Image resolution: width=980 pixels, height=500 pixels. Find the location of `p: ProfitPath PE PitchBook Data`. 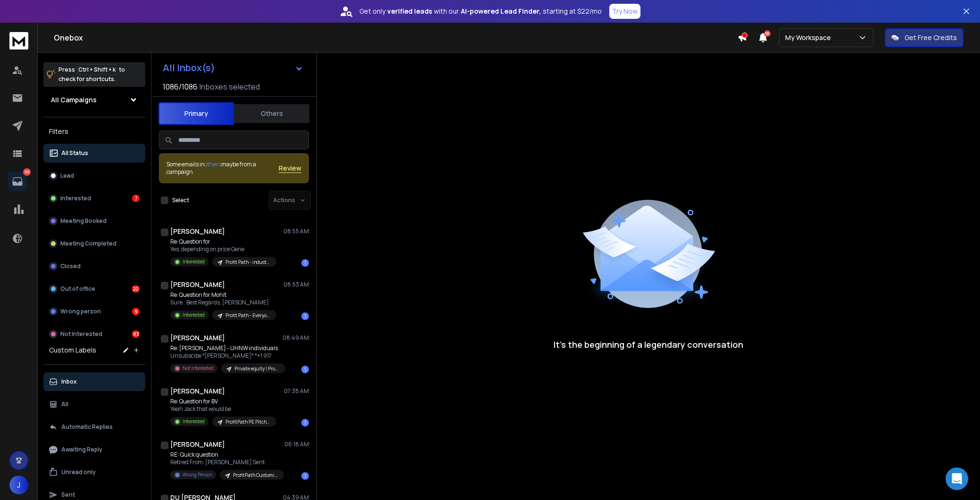

p: ProfitPath PE PitchBook Data is located at coordinates (248, 422).